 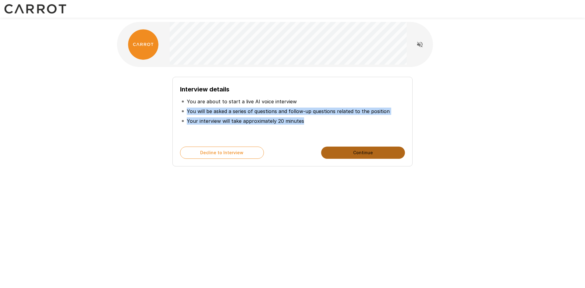 I want to click on button: Continue, so click(x=363, y=153).